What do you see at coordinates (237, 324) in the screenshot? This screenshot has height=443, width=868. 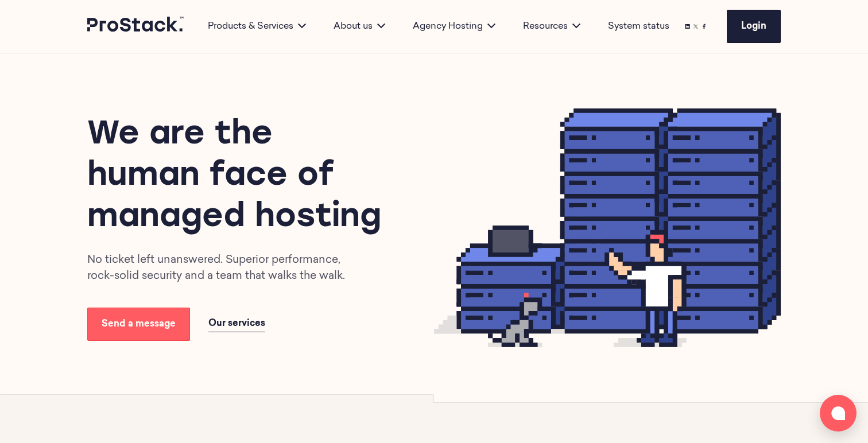 I see `a: Our services` at bounding box center [237, 324].